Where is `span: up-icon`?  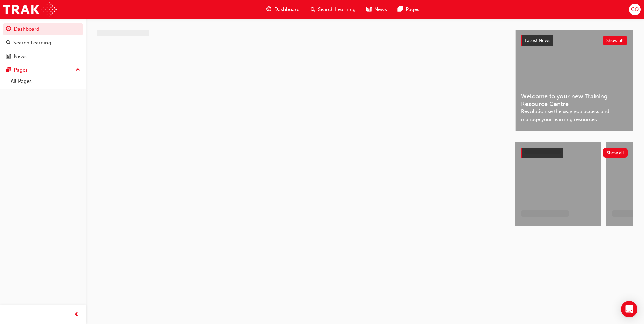
span: up-icon is located at coordinates (78, 70).